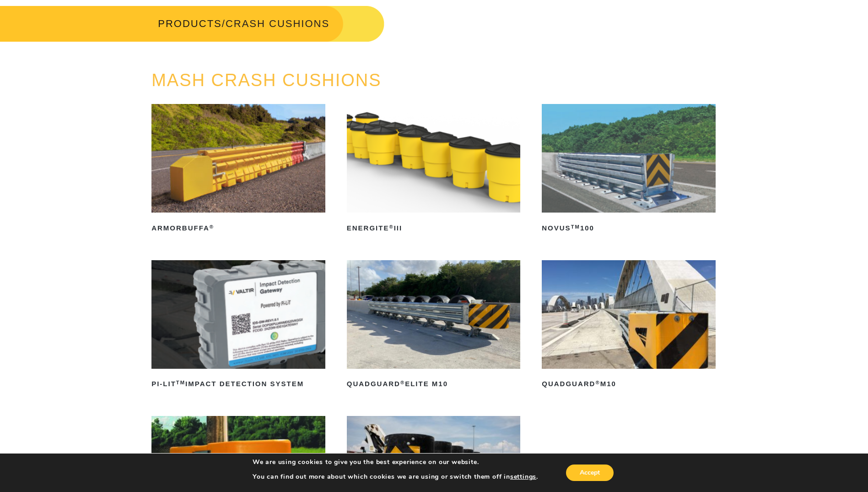  I want to click on a: PRODUCTS, so click(190, 23).